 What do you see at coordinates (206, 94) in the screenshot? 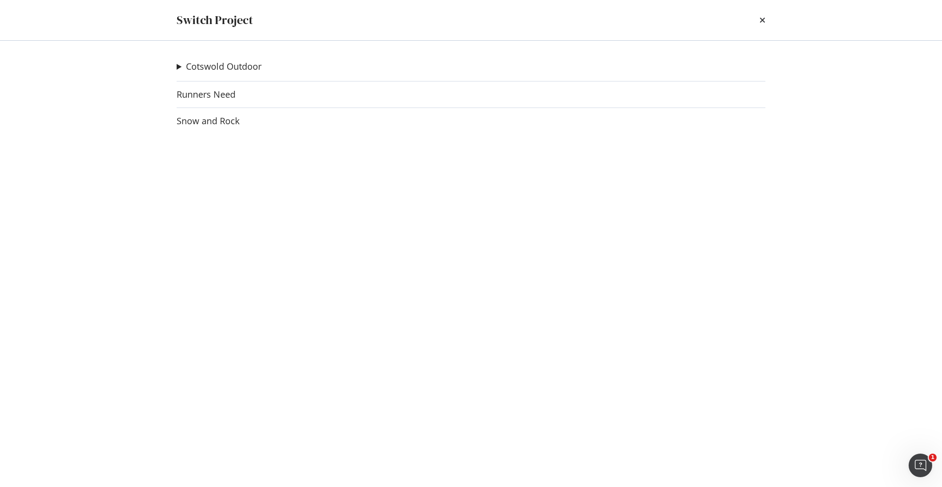
I see `a: Runners Need` at bounding box center [206, 94].